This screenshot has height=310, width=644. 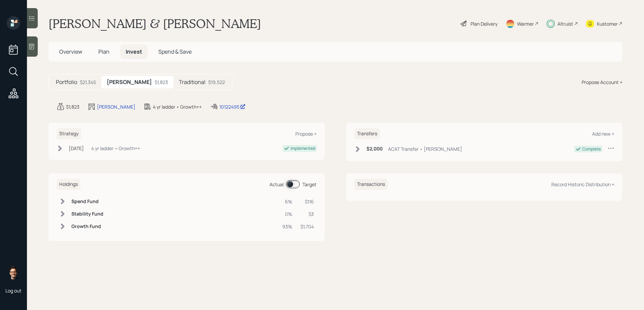 What do you see at coordinates (276, 184) in the screenshot?
I see `div: Actual` at bounding box center [276, 184].